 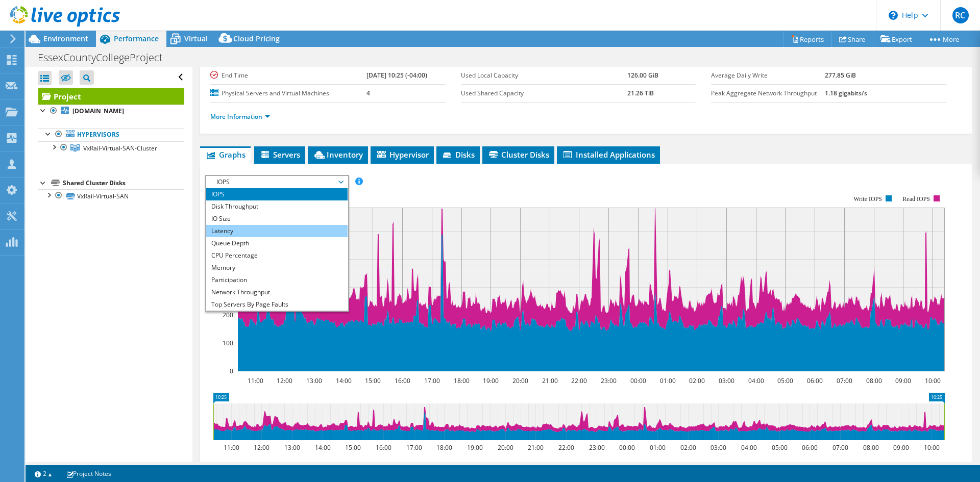 What do you see at coordinates (767, 93) in the screenshot?
I see `label: Peak Aggregate Network Throughput` at bounding box center [767, 93].